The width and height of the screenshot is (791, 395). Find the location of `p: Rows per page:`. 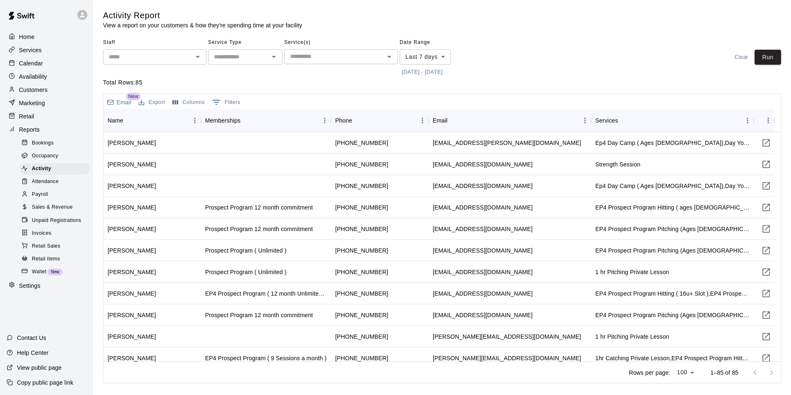

p: Rows per page: is located at coordinates (650, 372).